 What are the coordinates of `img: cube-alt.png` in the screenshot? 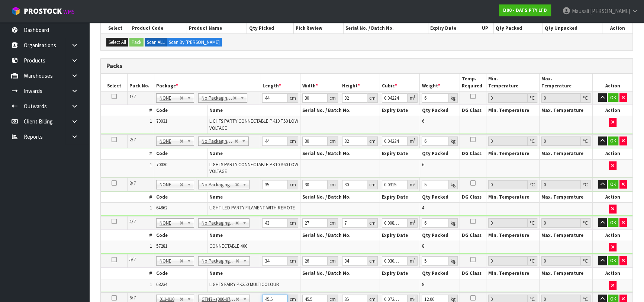 It's located at (16, 11).